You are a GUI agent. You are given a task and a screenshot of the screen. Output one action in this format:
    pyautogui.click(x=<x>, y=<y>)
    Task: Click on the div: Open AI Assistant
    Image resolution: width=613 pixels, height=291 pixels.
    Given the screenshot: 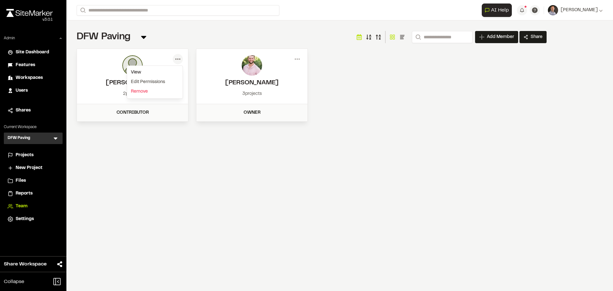 What is the action you would take?
    pyautogui.click(x=498, y=10)
    